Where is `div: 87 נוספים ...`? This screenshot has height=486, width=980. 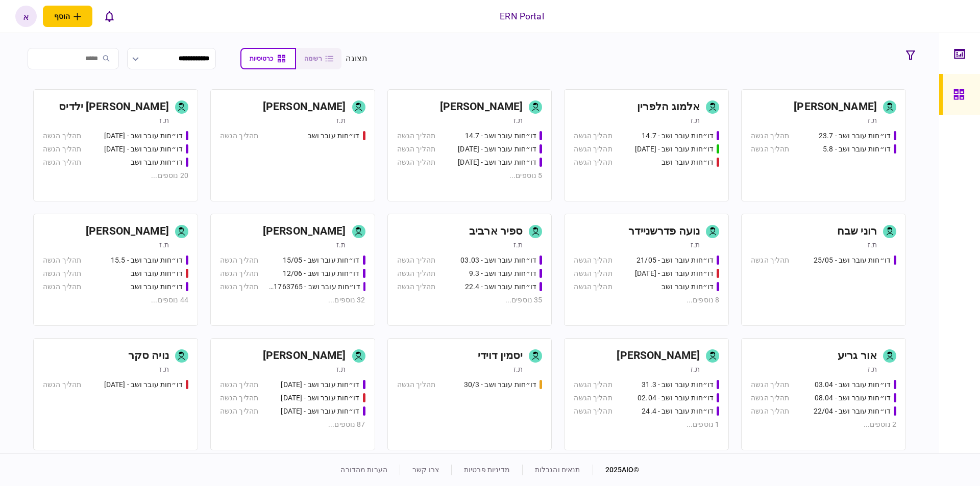 div: 87 נוספים ... is located at coordinates (293, 425).